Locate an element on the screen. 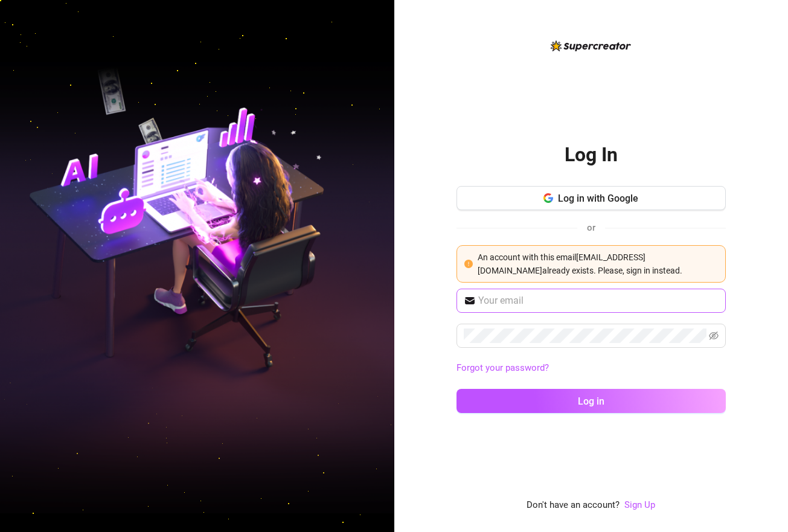 The height and width of the screenshot is (532, 788). span: eye-invisible is located at coordinates (714, 336).